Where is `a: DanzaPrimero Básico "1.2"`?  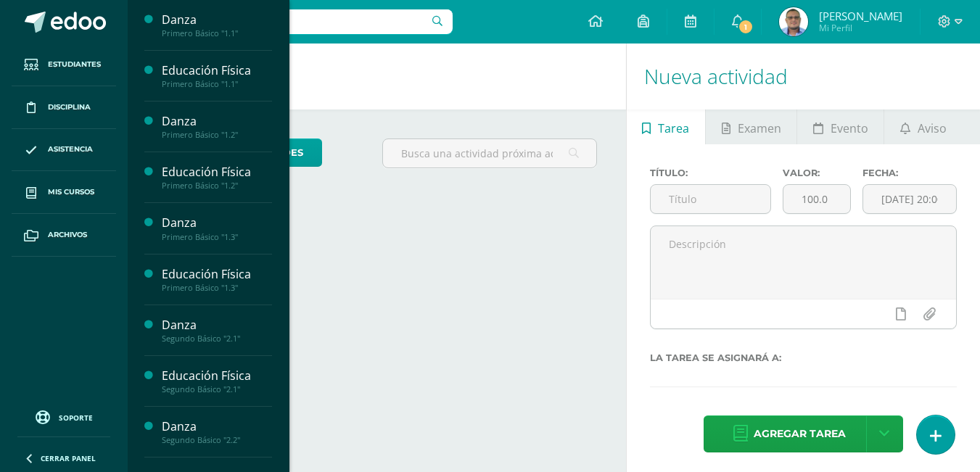 a: DanzaPrimero Básico "1.2" is located at coordinates (216, 127).